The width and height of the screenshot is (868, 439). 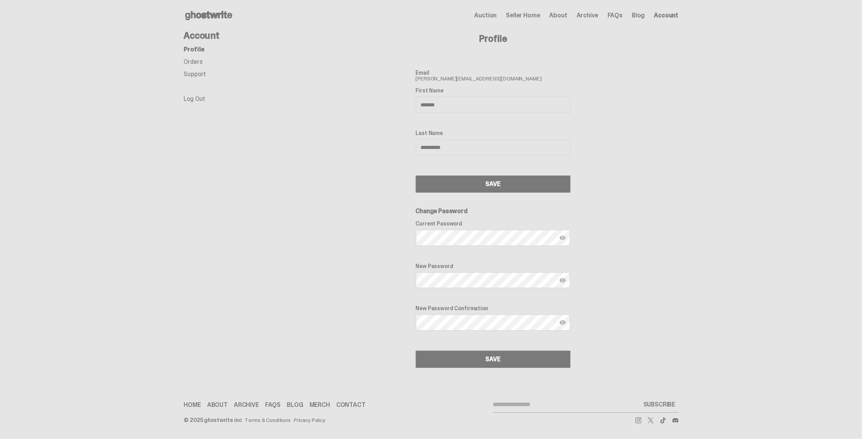 What do you see at coordinates (558, 15) in the screenshot?
I see `span: About` at bounding box center [558, 15].